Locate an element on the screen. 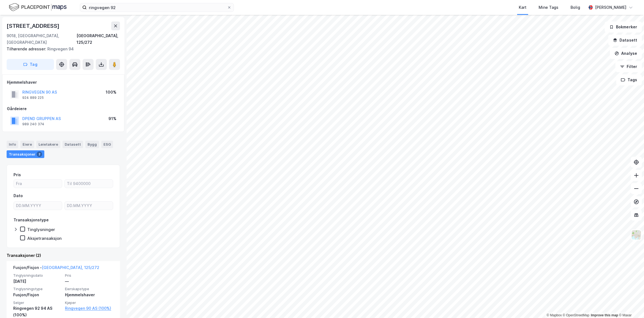  button: Filter is located at coordinates (629, 66).